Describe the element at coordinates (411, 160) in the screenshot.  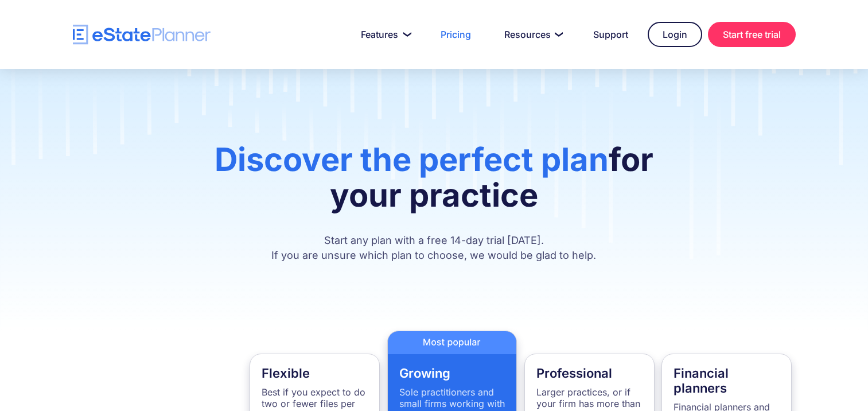
I see `span: Discover the perfect plan` at that location.